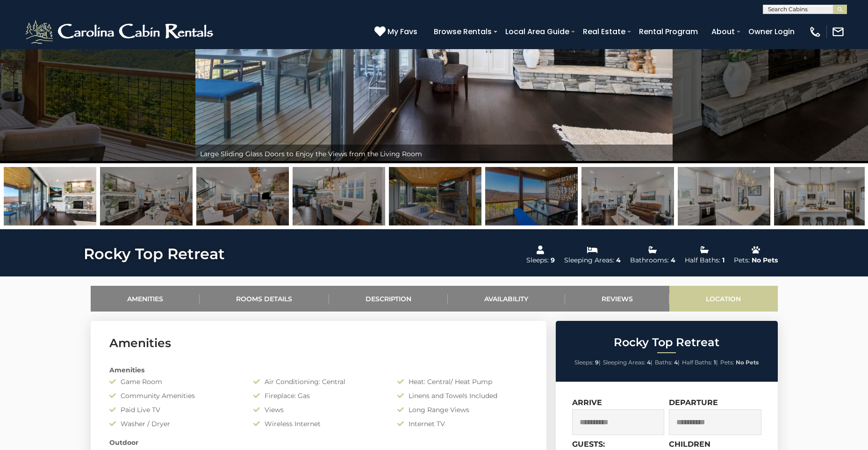 This screenshot has width=868, height=450. Describe the element at coordinates (50, 196) in the screenshot. I see `img: 165422485` at that location.